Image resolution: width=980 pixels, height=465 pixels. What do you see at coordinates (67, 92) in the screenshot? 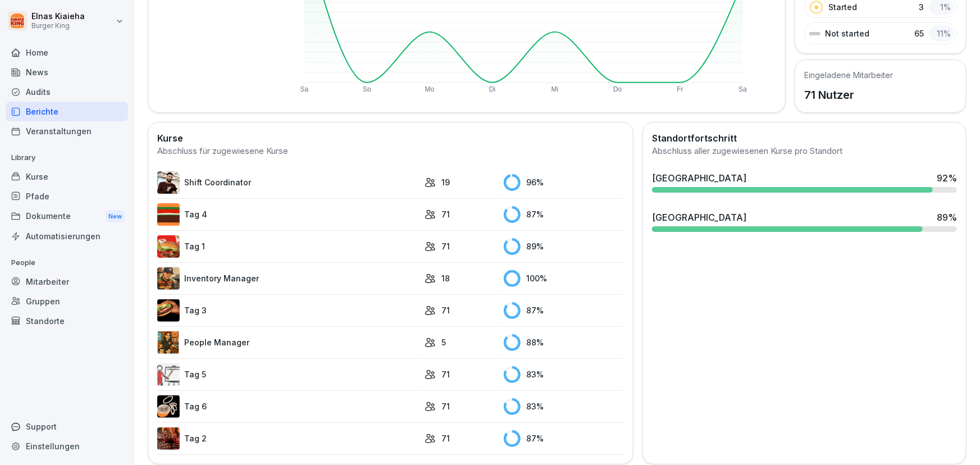
I see `div: Audits` at bounding box center [67, 92].